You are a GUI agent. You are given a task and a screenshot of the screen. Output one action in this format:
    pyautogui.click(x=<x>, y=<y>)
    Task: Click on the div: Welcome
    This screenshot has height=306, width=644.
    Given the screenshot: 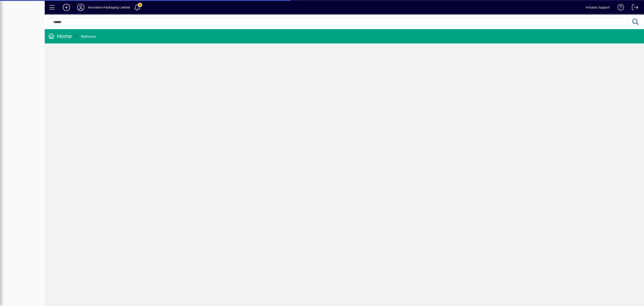 What is the action you would take?
    pyautogui.click(x=88, y=37)
    